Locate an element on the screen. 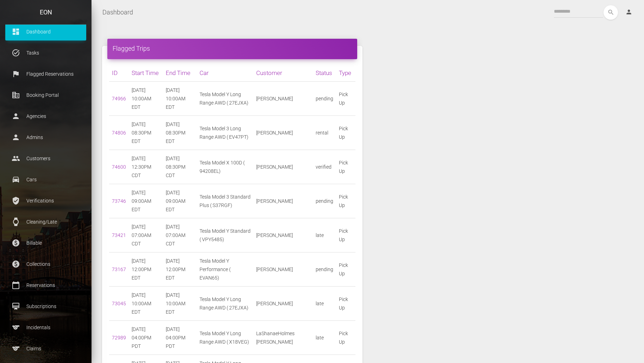  td: Tesla Model Y Performance ( EVAN65) is located at coordinates (225, 269).